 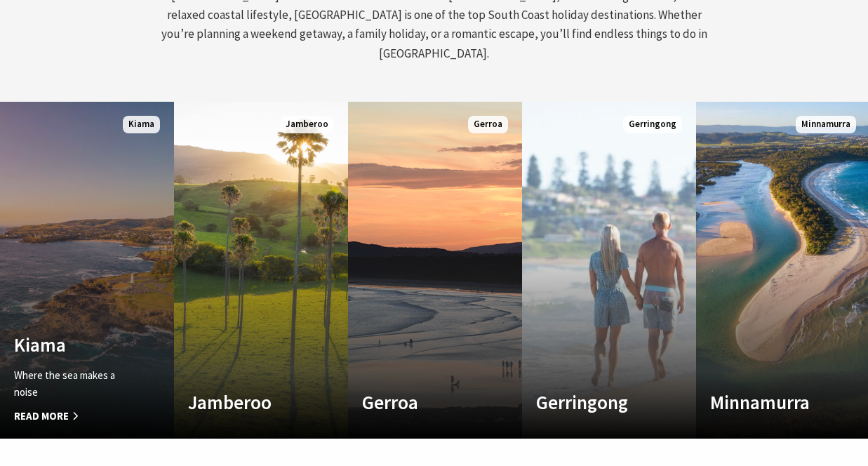 What do you see at coordinates (74, 416) in the screenshot?
I see `span: Read More` at bounding box center [74, 416].